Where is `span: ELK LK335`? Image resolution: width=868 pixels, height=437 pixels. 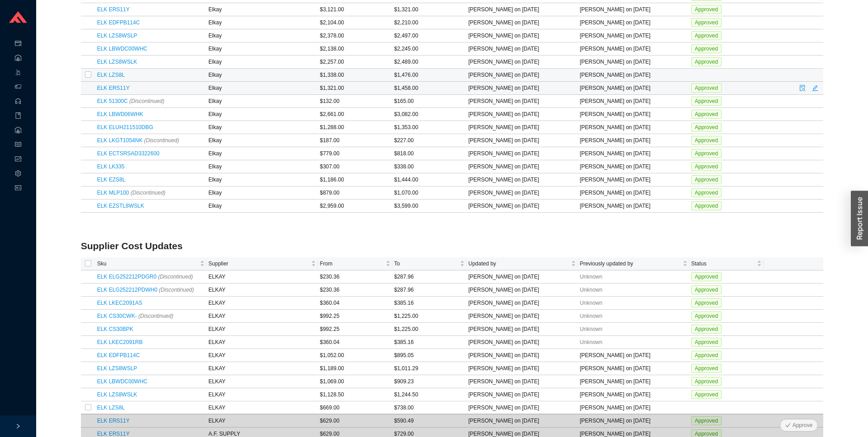
span: ELK LK335 is located at coordinates (111, 167).